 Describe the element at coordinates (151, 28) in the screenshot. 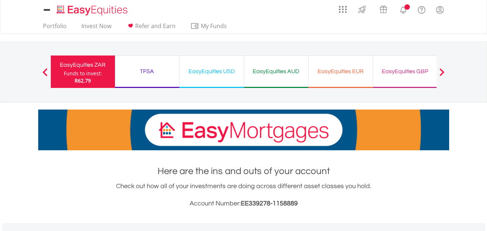

I see `a: Refer and Earn` at that location.